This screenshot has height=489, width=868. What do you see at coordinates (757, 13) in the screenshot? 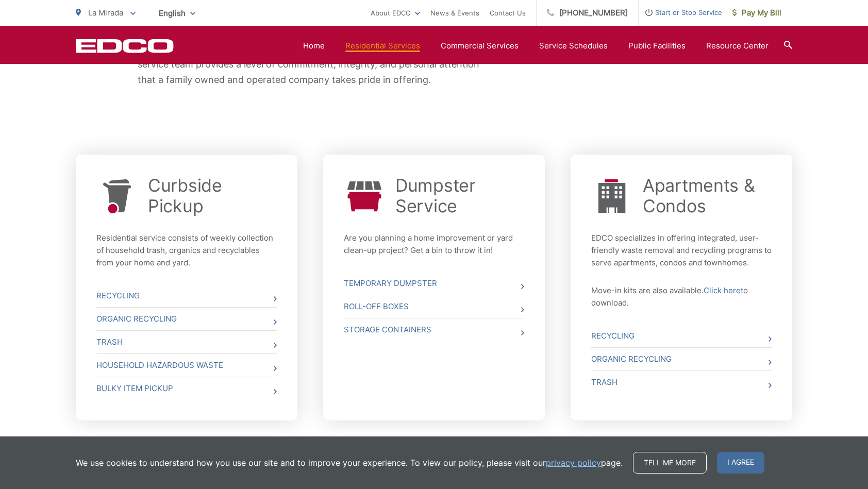
I see `span: Pay My Bill` at bounding box center [757, 13].